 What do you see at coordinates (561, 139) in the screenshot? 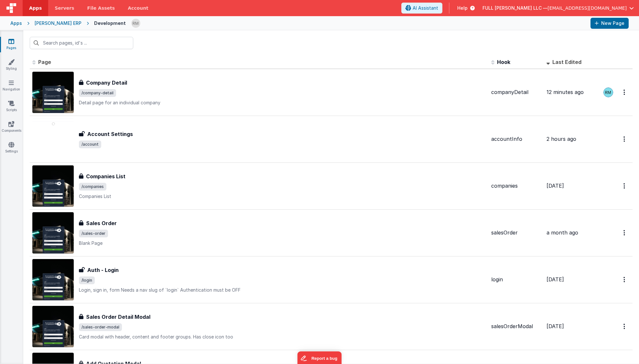
I see `span: 2 hours ago` at bounding box center [561, 139].